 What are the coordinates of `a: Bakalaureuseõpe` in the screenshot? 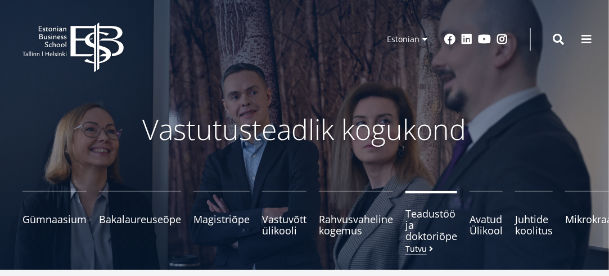 It's located at (140, 219).